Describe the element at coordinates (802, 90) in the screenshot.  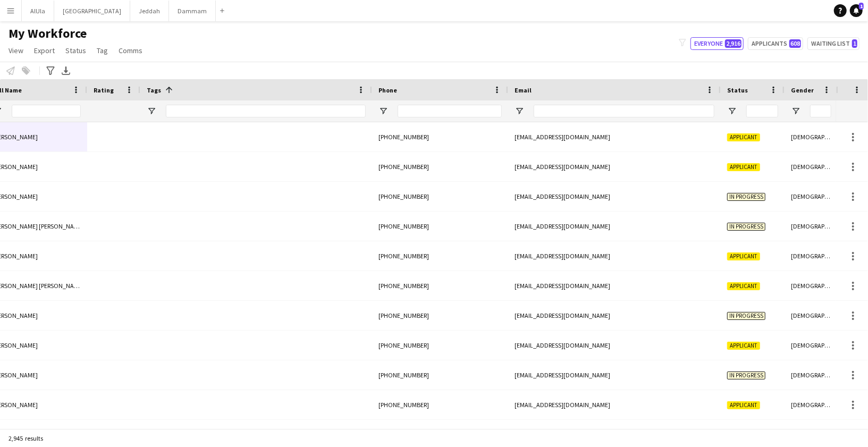
I see `span: Gender` at that location.